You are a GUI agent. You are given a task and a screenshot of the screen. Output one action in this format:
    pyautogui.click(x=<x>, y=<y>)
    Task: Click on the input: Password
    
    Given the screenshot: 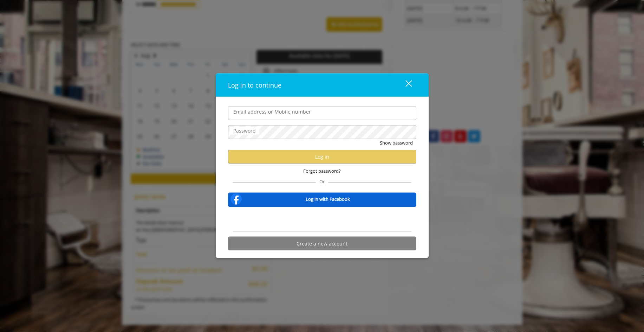 What is the action you would take?
    pyautogui.click(x=322, y=132)
    